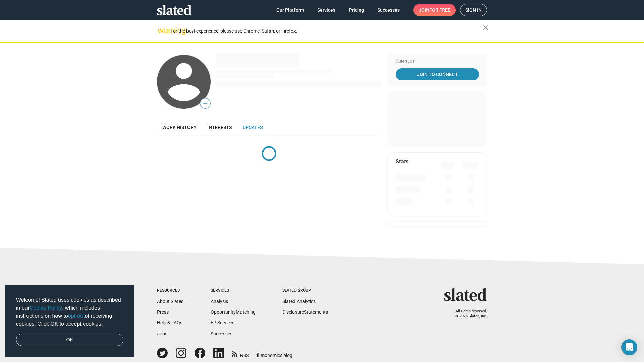 The image size is (644, 362). I want to click on span: Our Platform, so click(290, 10).